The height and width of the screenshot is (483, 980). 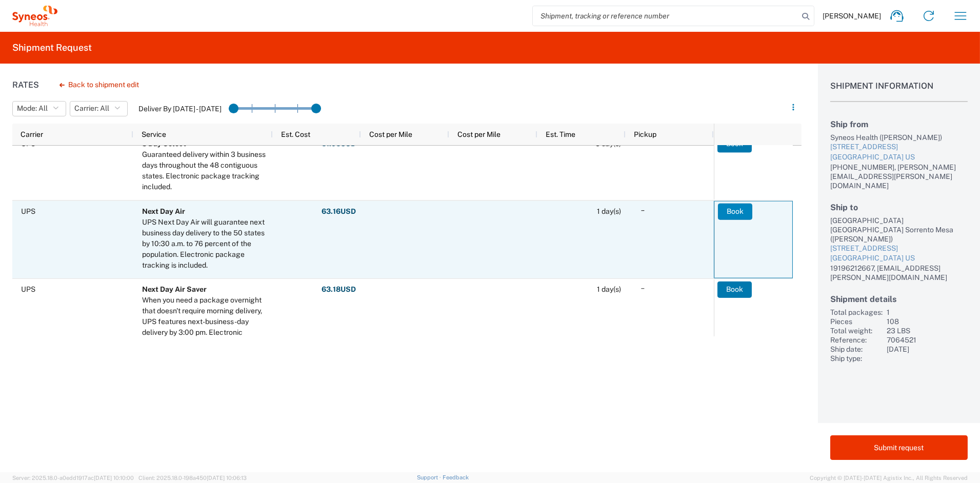 I want to click on div: UPS Next Day Air will guarantee next business day delivery to the 50 states by 10:30 a.m. to 76 p..., so click(x=205, y=244).